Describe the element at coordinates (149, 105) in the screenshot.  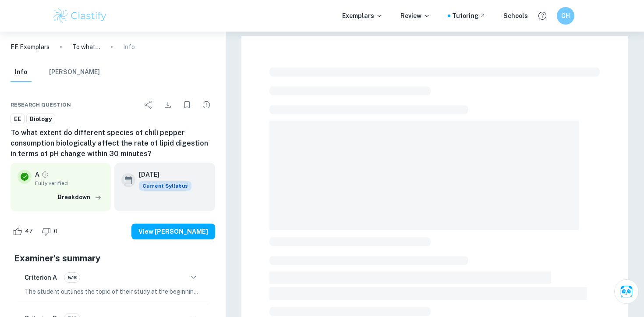
I see `div: Share` at that location.